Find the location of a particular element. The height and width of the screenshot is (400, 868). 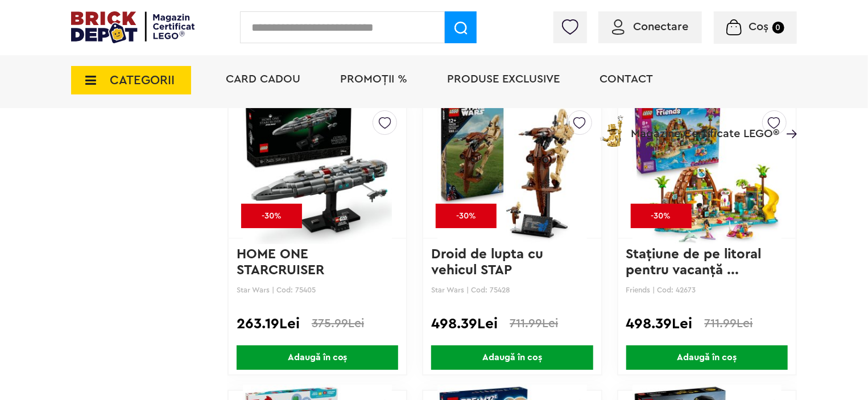

a: Magazine Certificate LEGO® is located at coordinates (788, 119).